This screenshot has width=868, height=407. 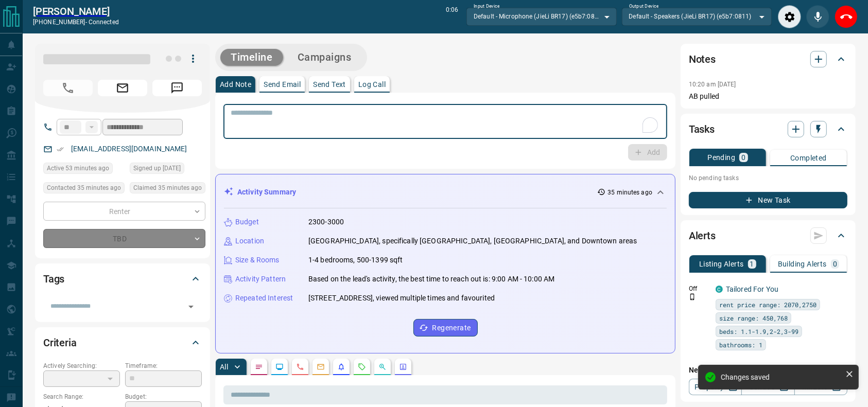 I want to click on p: Repeated Interest, so click(x=264, y=298).